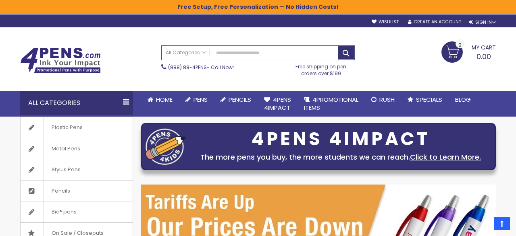 This screenshot has height=236, width=516. What do you see at coordinates (77, 103) in the screenshot?
I see `div: All Categories` at bounding box center [77, 103].